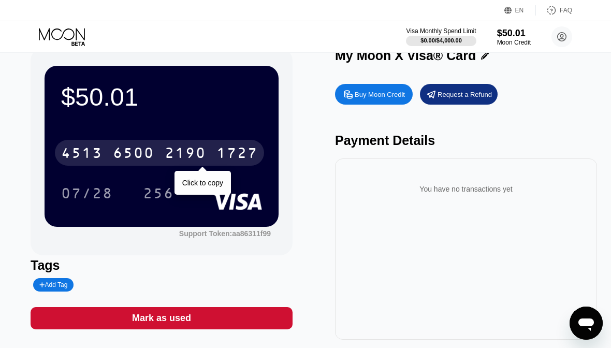 This screenshot has width=611, height=348. Describe the element at coordinates (441, 40) in the screenshot. I see `div: $0.00 / $4,000.00` at that location.